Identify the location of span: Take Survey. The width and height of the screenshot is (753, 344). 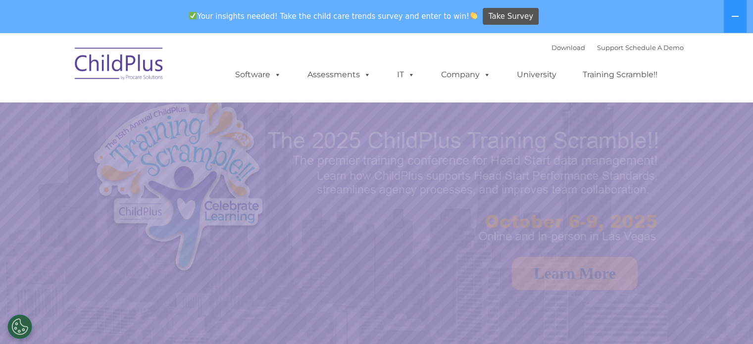
(511, 16).